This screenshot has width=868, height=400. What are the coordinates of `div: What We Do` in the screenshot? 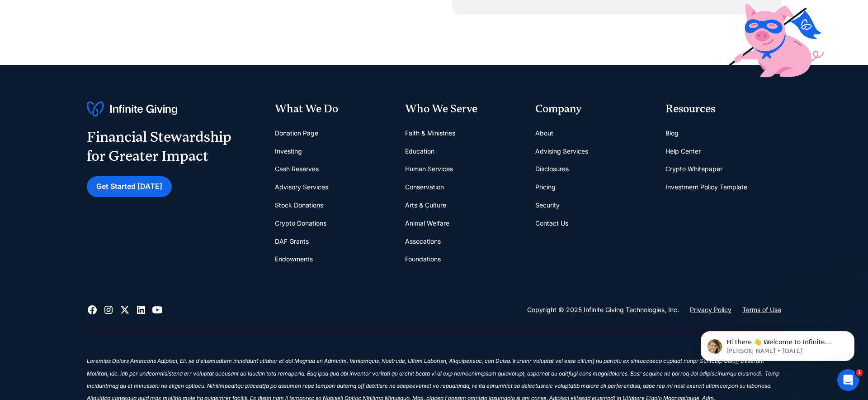 It's located at (333, 109).